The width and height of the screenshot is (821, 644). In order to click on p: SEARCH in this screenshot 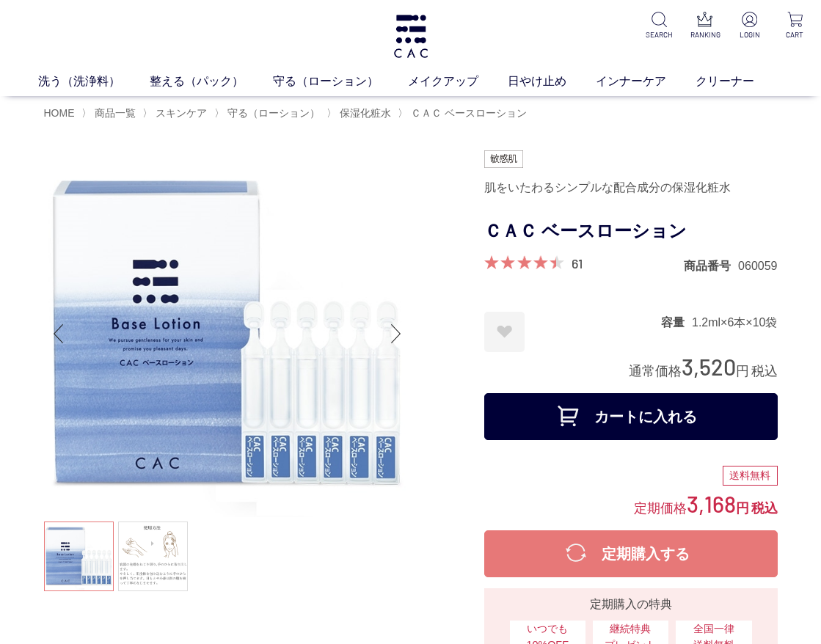, I will do `click(659, 34)`.